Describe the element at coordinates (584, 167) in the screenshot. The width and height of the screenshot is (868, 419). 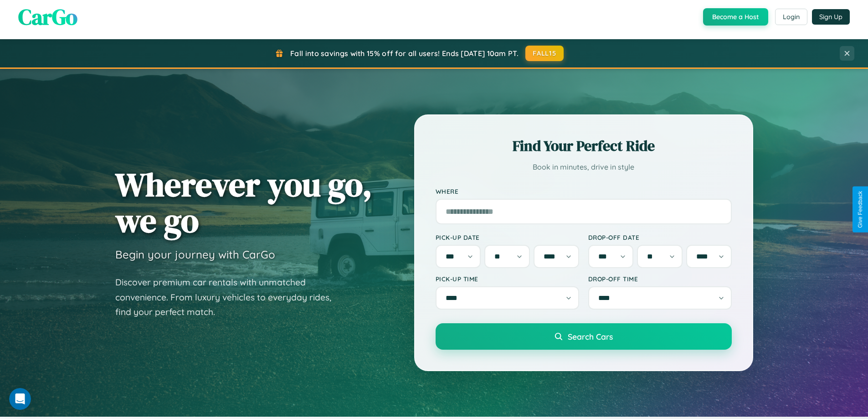
I see `p: Book in minutes, drive in style` at that location.